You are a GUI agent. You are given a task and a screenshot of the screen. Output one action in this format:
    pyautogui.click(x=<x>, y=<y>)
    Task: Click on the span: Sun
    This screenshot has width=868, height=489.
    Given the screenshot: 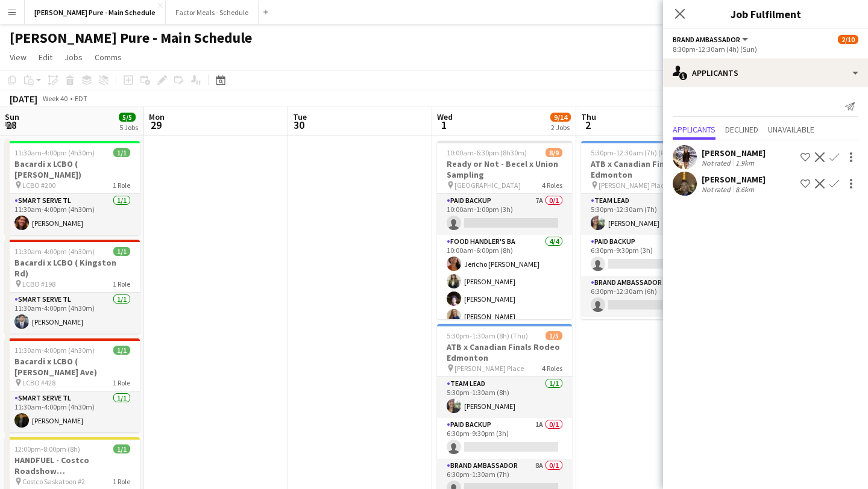 What is the action you would take?
    pyautogui.click(x=12, y=117)
    